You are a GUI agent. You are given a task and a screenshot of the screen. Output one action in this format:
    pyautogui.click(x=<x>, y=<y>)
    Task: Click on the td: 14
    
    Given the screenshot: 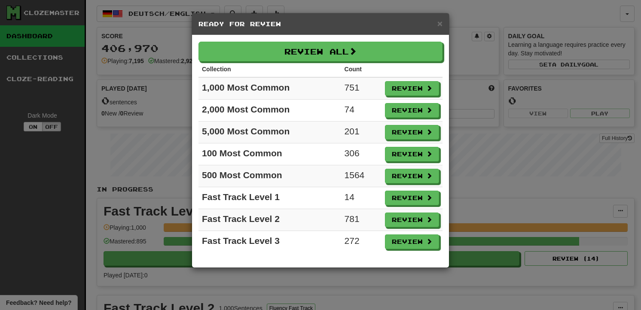 What is the action you would take?
    pyautogui.click(x=361, y=198)
    